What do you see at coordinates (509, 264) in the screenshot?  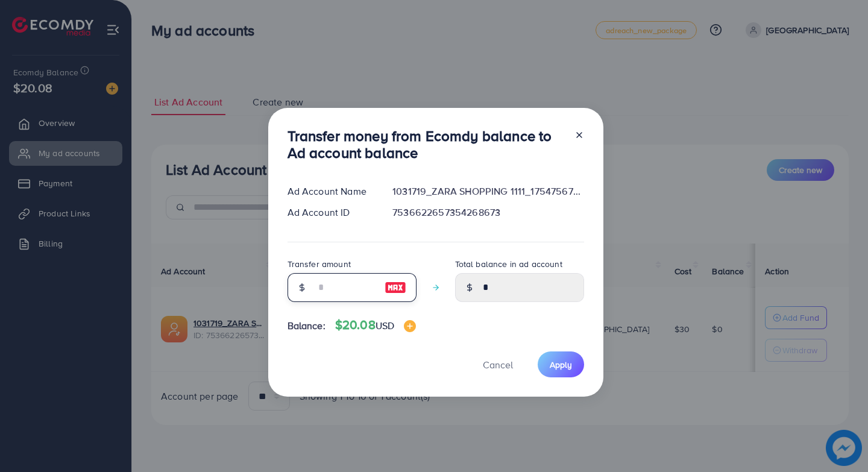 I see `label: Total balance in ad account` at bounding box center [509, 264].